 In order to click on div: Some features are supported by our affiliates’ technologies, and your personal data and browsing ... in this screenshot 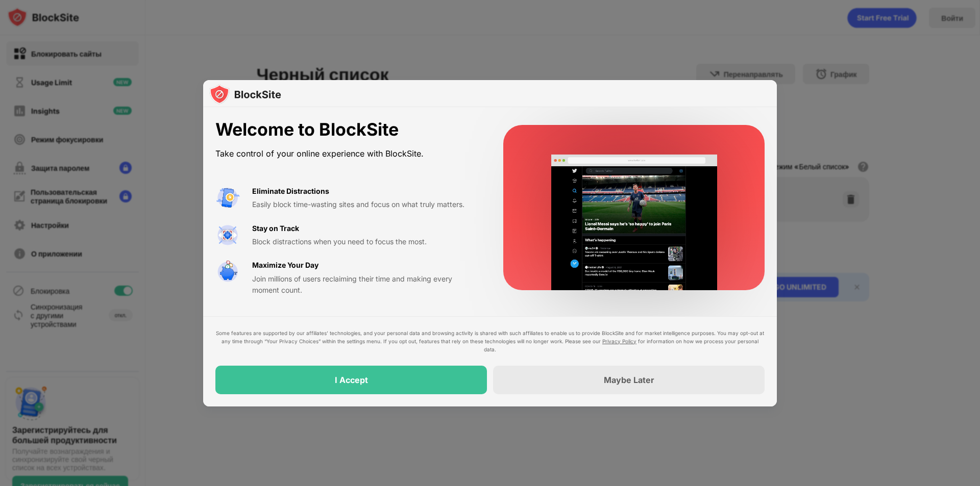, I will do `click(490, 342)`.